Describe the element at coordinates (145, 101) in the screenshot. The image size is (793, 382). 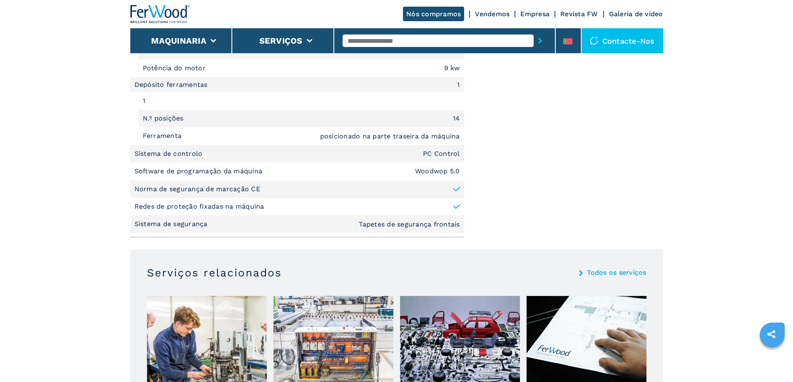
I see `p: 1` at that location.